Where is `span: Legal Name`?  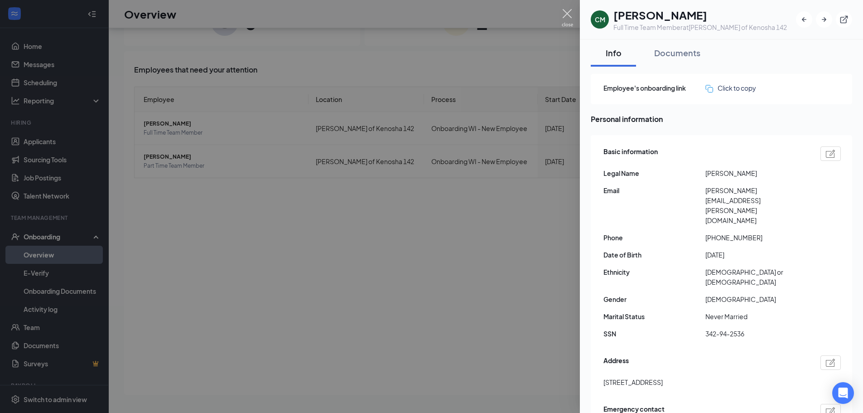
span: Legal Name is located at coordinates (654, 173).